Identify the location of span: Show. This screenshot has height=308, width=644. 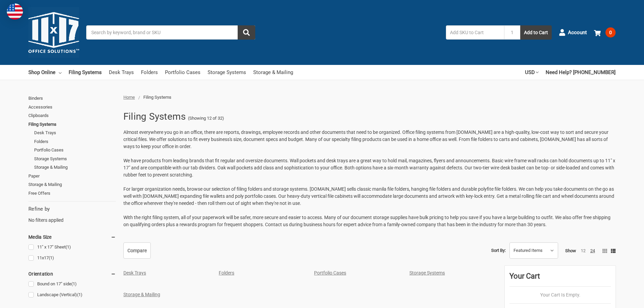
(571, 251).